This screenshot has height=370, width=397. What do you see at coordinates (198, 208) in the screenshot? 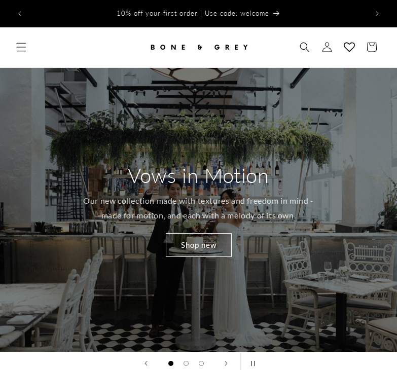
I see `p: Our new collection made with textures and freedom in mind - made for motion, and each with a melo...` at bounding box center [198, 208].